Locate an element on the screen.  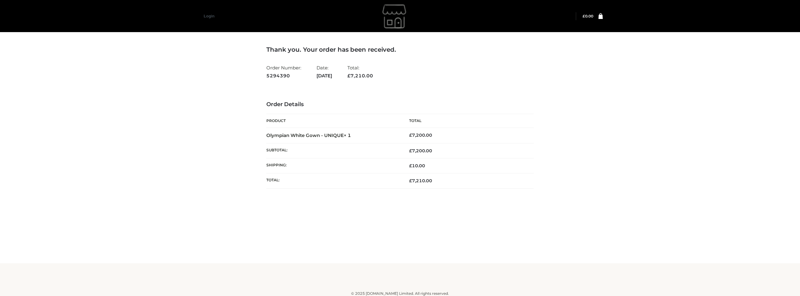
li: Order Number: is located at coordinates (284, 72).